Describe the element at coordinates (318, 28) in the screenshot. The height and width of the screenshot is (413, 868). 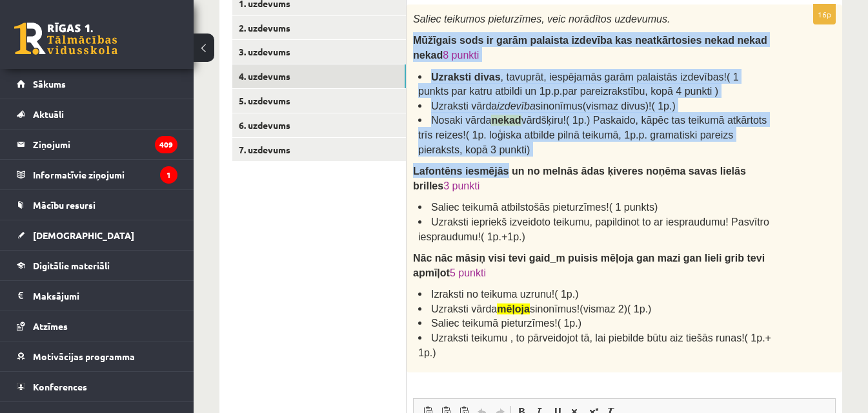
I see `a: 2. uzdevums` at that location.